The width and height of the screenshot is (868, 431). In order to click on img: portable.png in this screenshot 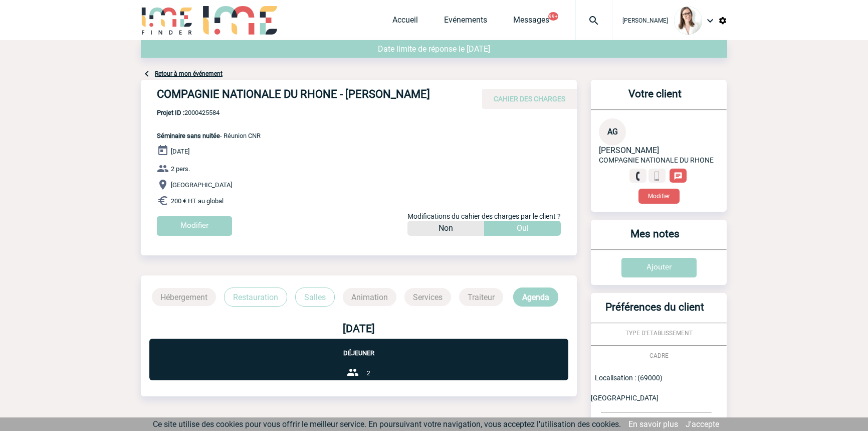, I will do `click(657, 176)`.